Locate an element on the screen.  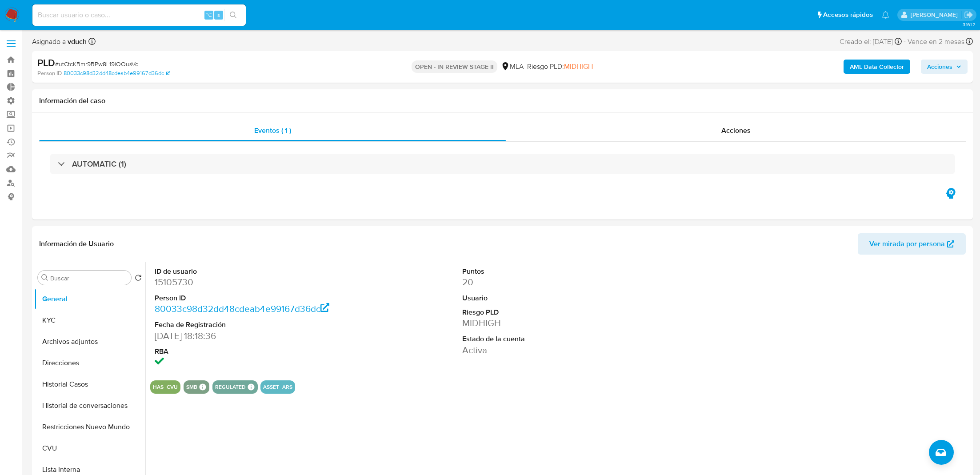
p: OPEN - IN REVIEW STAGE II is located at coordinates (454, 67).